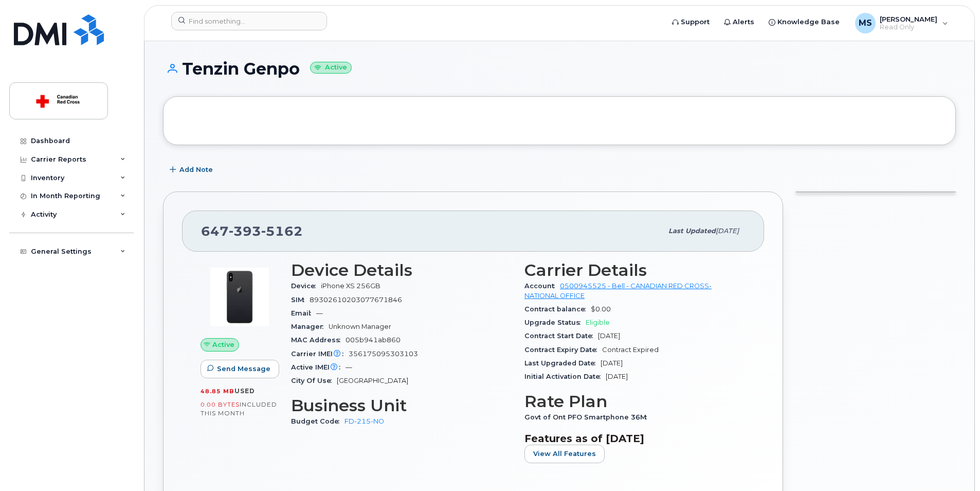 This screenshot has height=491, width=980. I want to click on span: Contract Expired, so click(631, 349).